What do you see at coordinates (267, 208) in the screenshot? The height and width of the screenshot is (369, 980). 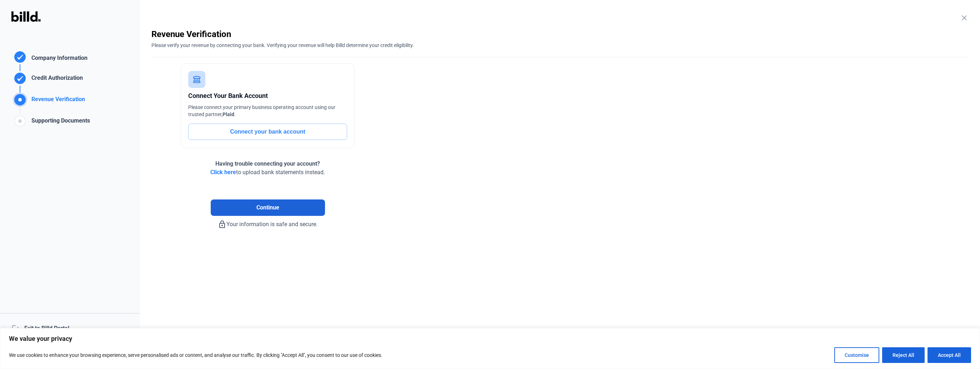 I see `button: Continue` at bounding box center [267, 208].